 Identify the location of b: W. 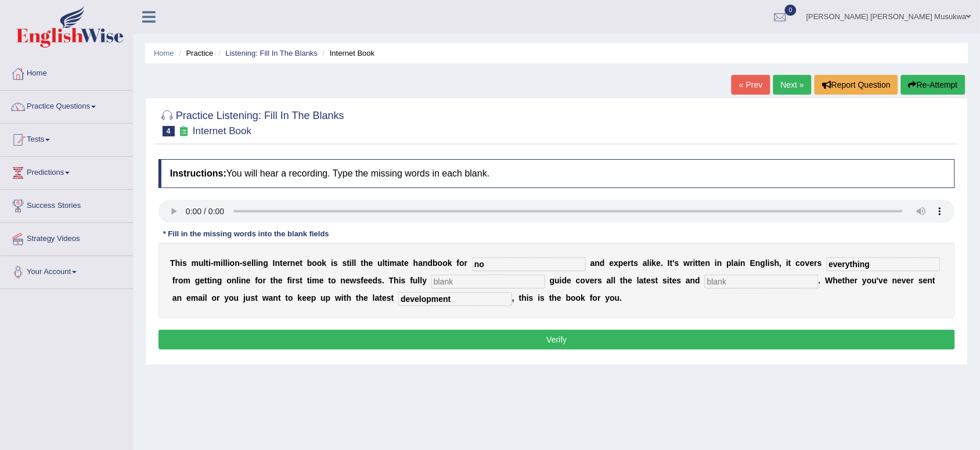
(829, 280).